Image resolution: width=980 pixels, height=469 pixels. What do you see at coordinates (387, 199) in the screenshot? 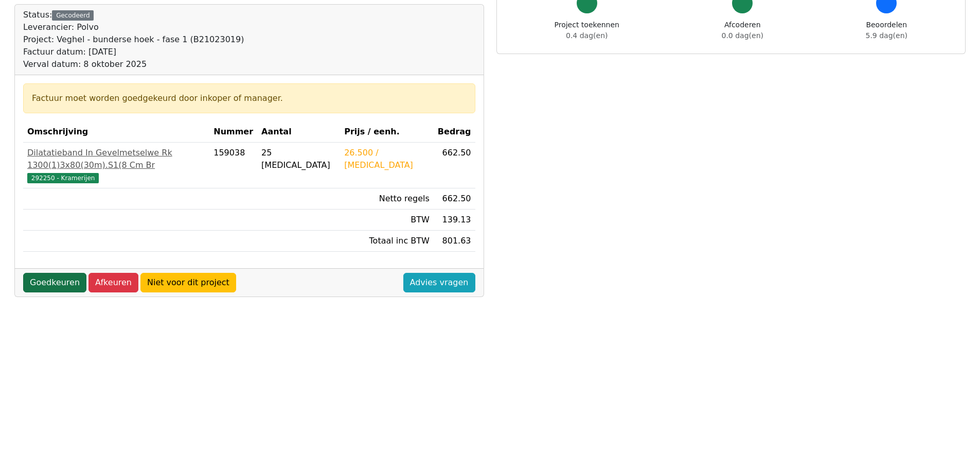
I see `td: Netto regels` at bounding box center [387, 199].